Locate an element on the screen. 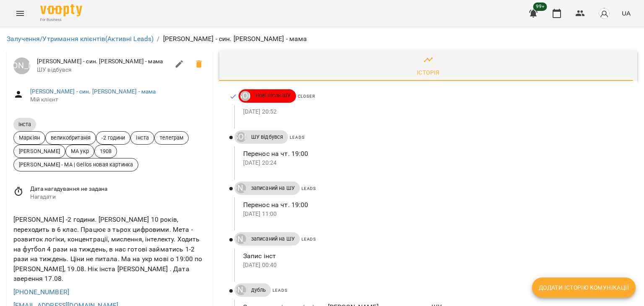 The height and width of the screenshot is (306, 644). span: МА укр is located at coordinates (80, 151).